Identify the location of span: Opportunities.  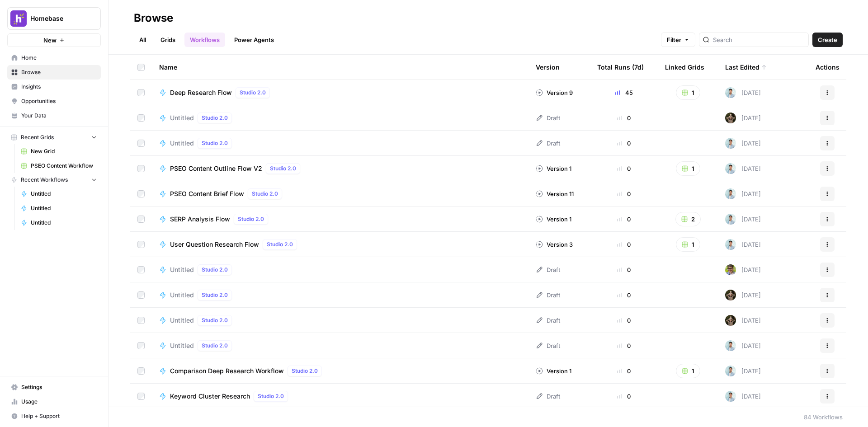
(59, 101).